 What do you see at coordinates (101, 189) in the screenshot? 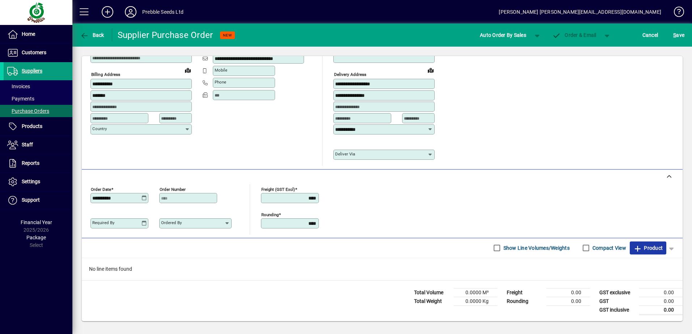
I see `mat-label: Order date` at bounding box center [101, 189].